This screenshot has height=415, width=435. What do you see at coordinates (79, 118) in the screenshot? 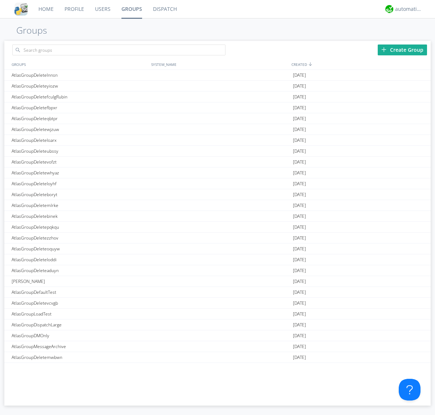
I see `div: AtlasGroupDeleteqbtpr` at bounding box center [79, 118].